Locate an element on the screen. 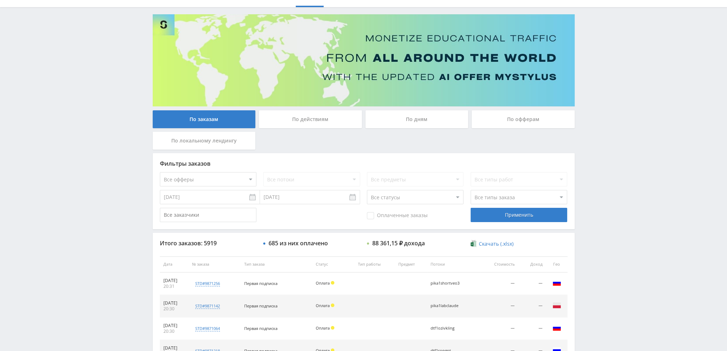 The image size is (727, 351). input: Все заказчики is located at coordinates (208, 215).